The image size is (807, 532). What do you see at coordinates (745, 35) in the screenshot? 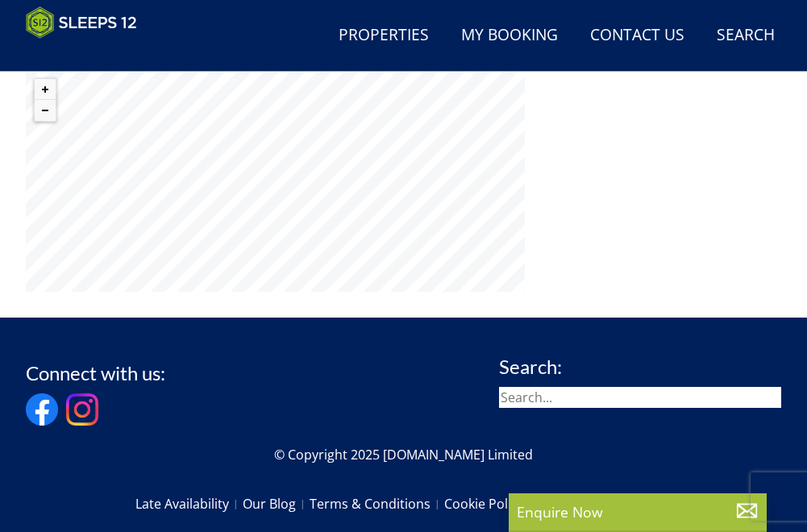
I see `a: Search` at bounding box center [745, 35].